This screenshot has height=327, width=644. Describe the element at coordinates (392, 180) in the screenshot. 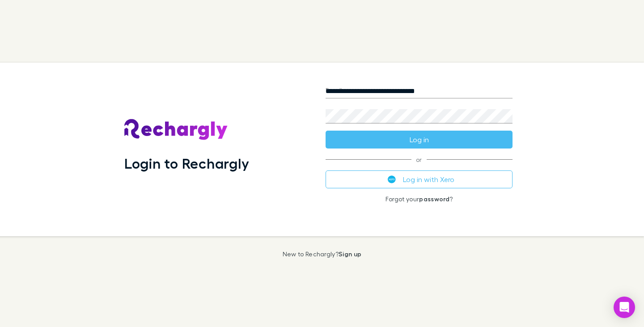

I see `img: Xero's logo` at that location.